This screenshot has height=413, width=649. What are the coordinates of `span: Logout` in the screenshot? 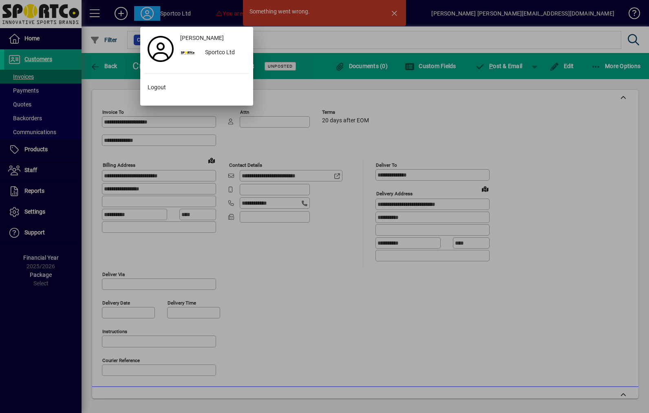 It's located at (157, 87).